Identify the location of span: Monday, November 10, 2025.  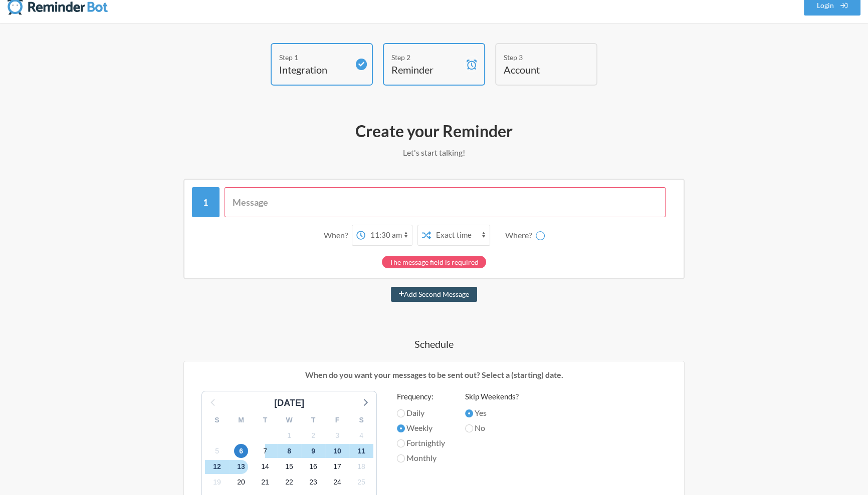
(337, 451).